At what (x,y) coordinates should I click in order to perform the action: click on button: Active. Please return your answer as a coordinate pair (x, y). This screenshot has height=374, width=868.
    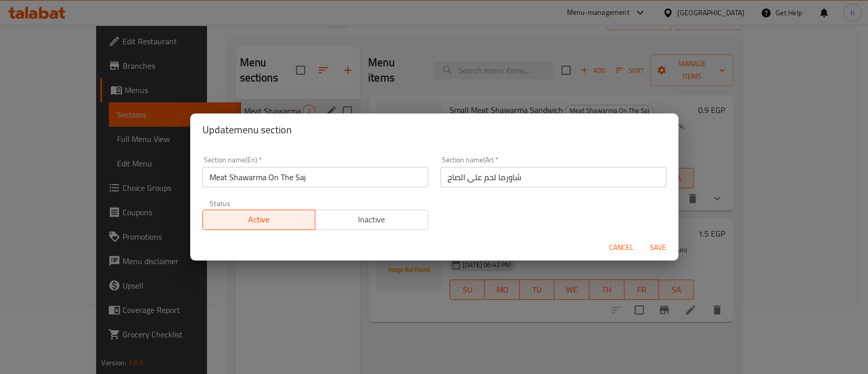
    Looking at the image, I should click on (259, 220).